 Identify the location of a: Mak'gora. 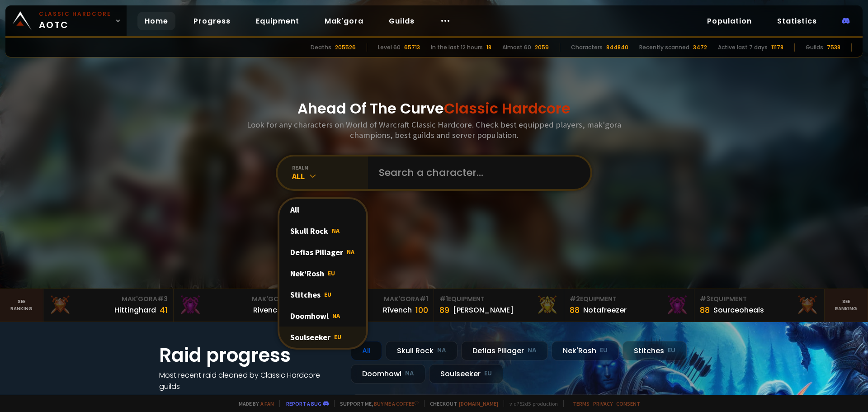
(344, 21).